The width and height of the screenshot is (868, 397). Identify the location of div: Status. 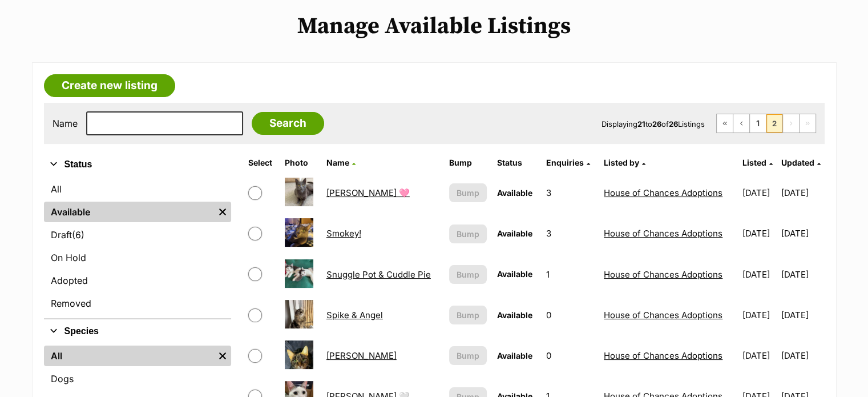
(138, 247).